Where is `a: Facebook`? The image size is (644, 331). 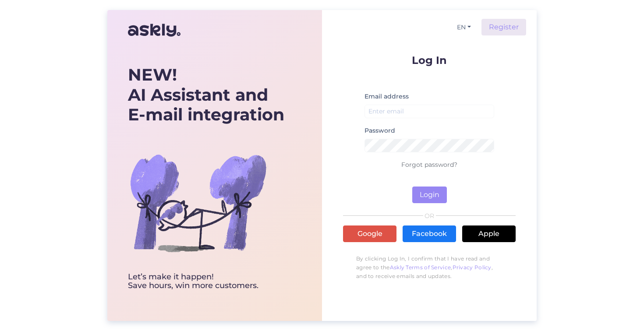 a: Facebook is located at coordinates (429, 234).